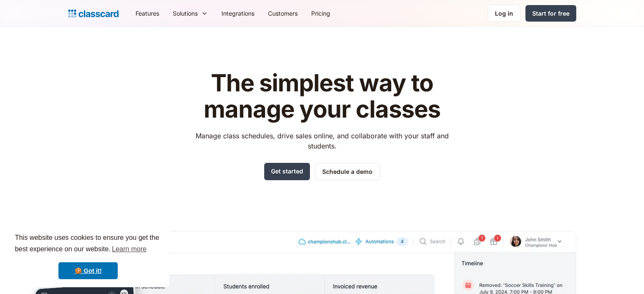  What do you see at coordinates (238, 13) in the screenshot?
I see `a: Integrations` at bounding box center [238, 13].